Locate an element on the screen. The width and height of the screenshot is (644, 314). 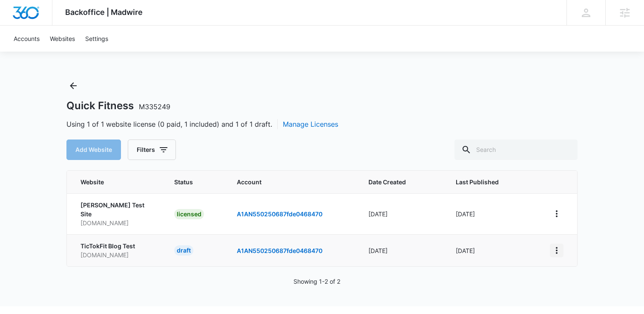
button: Manage Licenses is located at coordinates (311, 124).